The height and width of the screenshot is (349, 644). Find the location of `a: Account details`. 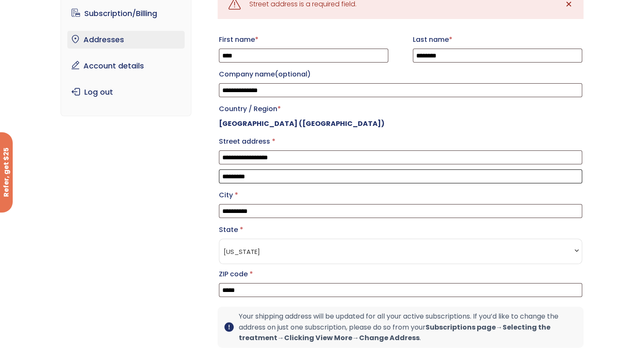

a: Account details is located at coordinates (126, 66).